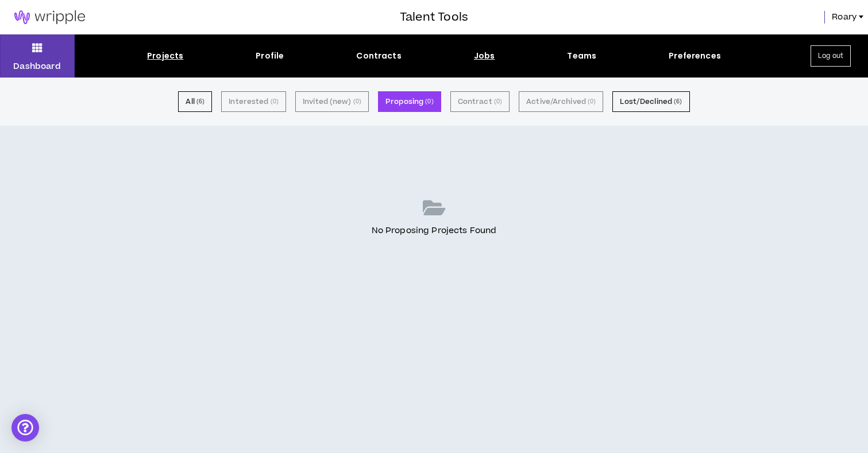  I want to click on h3: Talent Tools, so click(434, 17).